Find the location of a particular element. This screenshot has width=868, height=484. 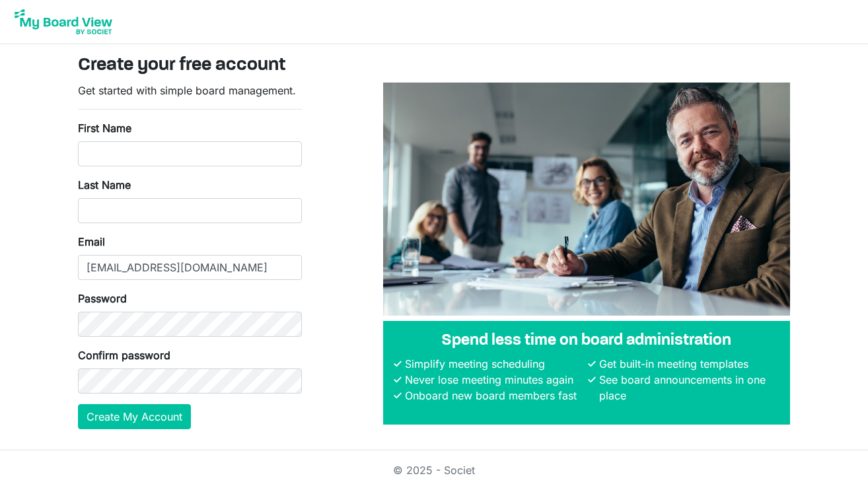

img: A photograph of board members sitting at a table is located at coordinates (586, 199).